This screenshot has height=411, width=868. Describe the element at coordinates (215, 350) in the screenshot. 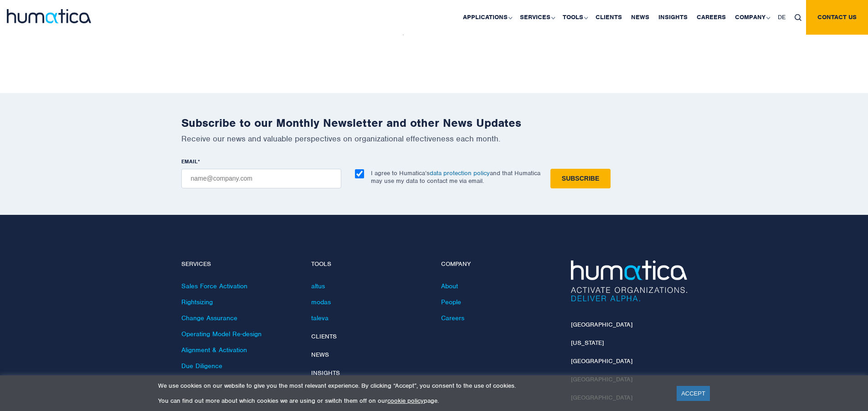

I see `a: Alignment & Activation` at that location.